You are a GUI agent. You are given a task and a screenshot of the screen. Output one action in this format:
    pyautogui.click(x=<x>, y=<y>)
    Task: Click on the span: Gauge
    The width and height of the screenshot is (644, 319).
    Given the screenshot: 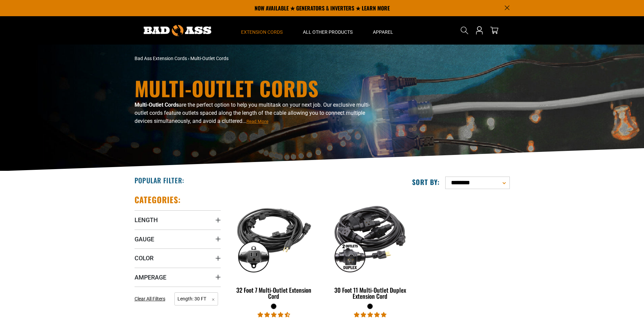 What is the action you would take?
    pyautogui.click(x=144, y=239)
    